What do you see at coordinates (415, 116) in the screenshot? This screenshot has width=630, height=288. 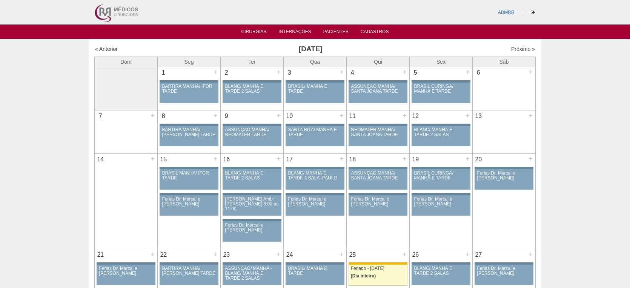 I see `div: 12` at bounding box center [415, 116].